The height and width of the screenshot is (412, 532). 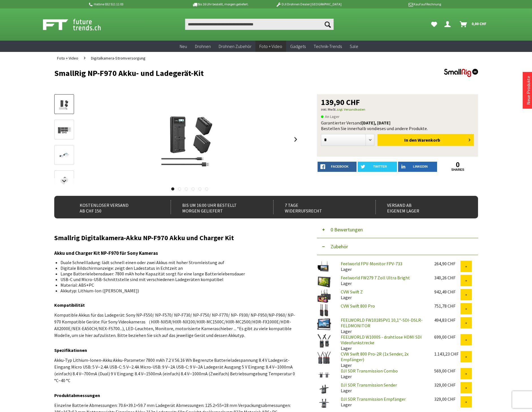 I want to click on img: FEELWORLD W1000S - drahtlose HDMI SDI Videofunkstrecke, so click(x=324, y=341).